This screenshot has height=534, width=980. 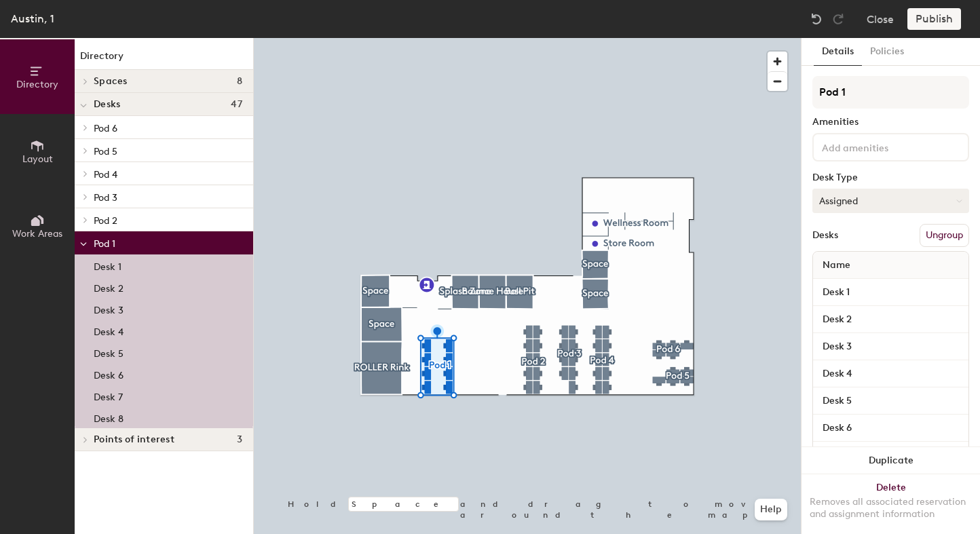 What do you see at coordinates (106, 105) in the screenshot?
I see `span: Desks` at bounding box center [106, 105].